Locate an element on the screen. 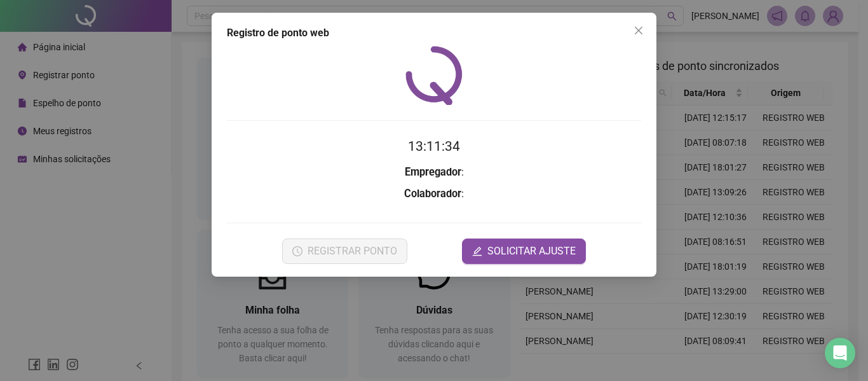 The image size is (868, 381). button: Close is located at coordinates (639, 31).